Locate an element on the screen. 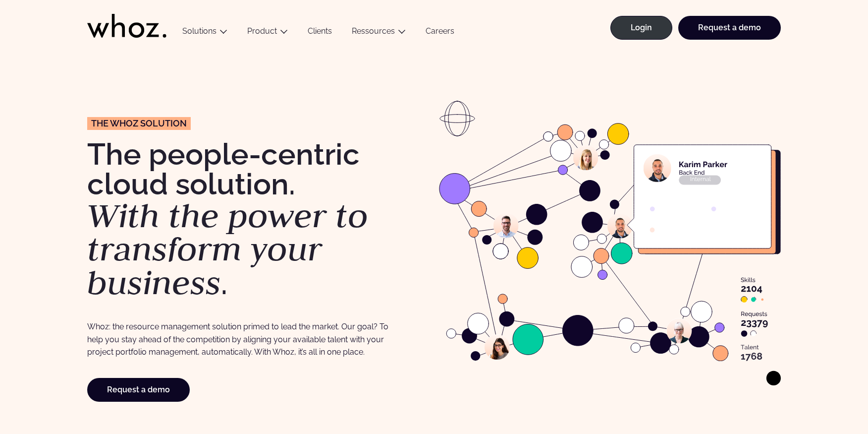 The image size is (868, 434). a: Login is located at coordinates (641, 28).